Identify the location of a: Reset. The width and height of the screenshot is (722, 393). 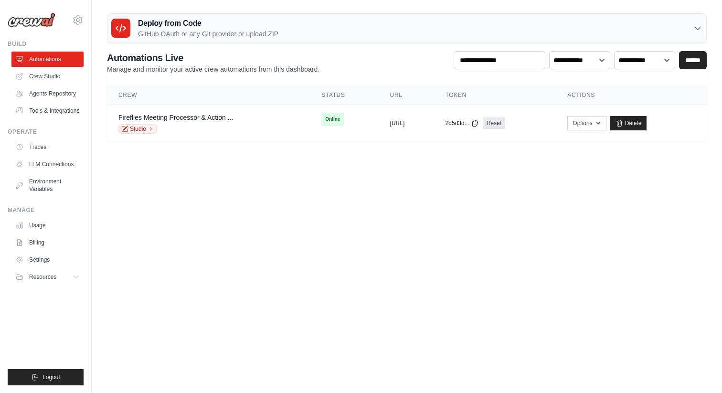
(494, 123).